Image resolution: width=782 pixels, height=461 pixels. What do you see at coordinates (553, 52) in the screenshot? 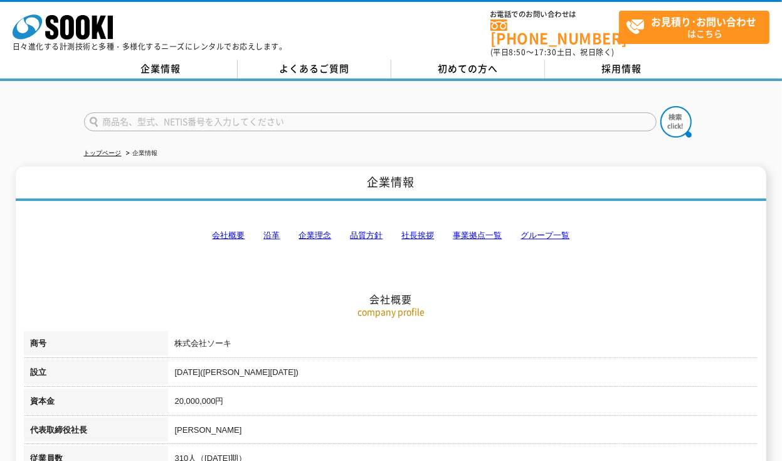
I see `span: (平日 ～ 土日、祝日除く)` at bounding box center [553, 52].